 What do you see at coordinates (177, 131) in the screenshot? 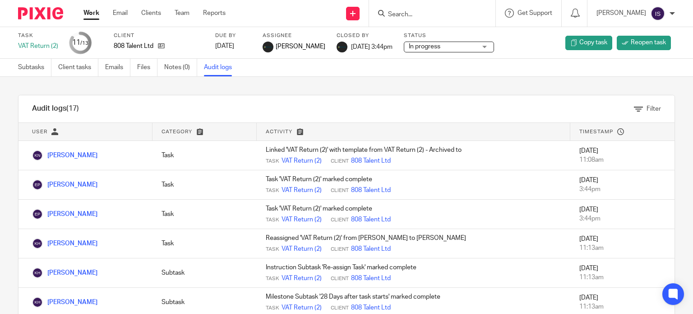
I see `span: Category` at bounding box center [177, 131].